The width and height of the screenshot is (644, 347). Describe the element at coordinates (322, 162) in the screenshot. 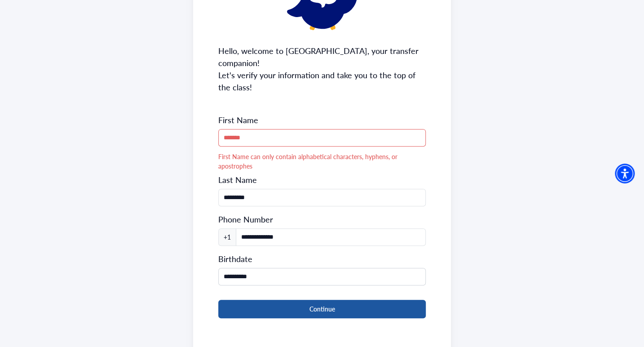

I see `h6: First Name can only contain alphabetical characters, hyphens, or apostrophes` at that location.